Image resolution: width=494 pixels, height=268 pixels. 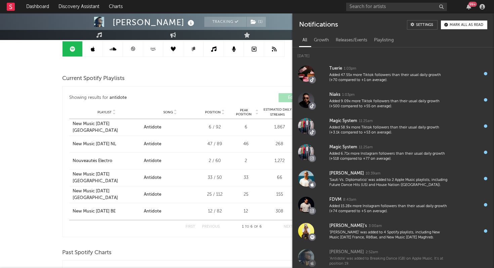 What do you see at coordinates (215, 161) in the screenshot?
I see `div: 2 / 60` at bounding box center [215, 161].